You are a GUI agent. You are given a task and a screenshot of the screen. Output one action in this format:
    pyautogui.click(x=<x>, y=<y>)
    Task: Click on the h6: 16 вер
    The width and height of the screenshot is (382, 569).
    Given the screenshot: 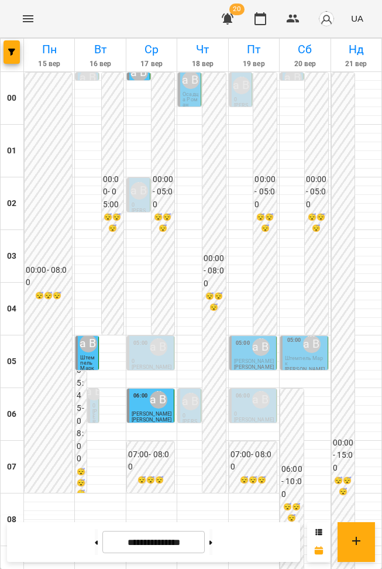 What is the action you would take?
    pyautogui.click(x=100, y=64)
    